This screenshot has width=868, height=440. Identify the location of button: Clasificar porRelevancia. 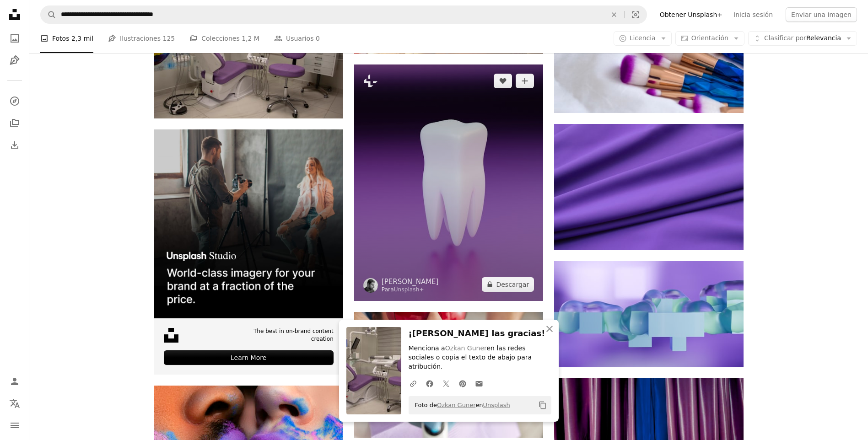
(803, 38).